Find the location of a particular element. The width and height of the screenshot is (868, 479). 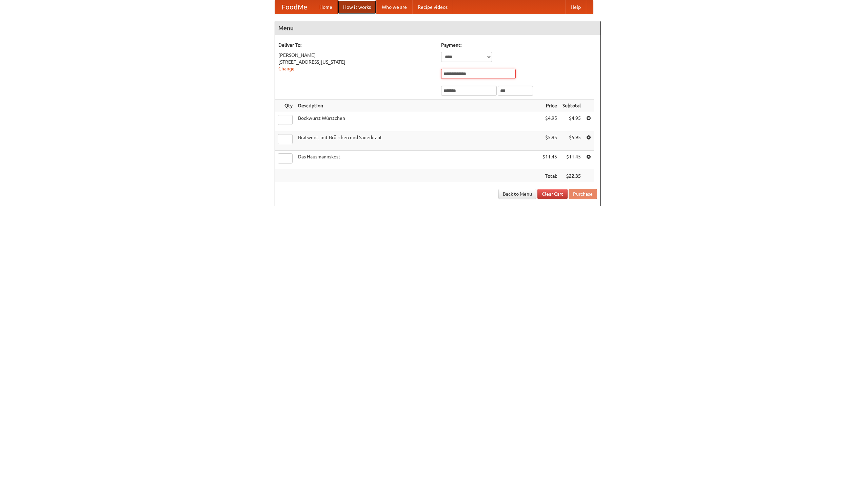

td: Bockwurst Würstchen is located at coordinates (417, 122).